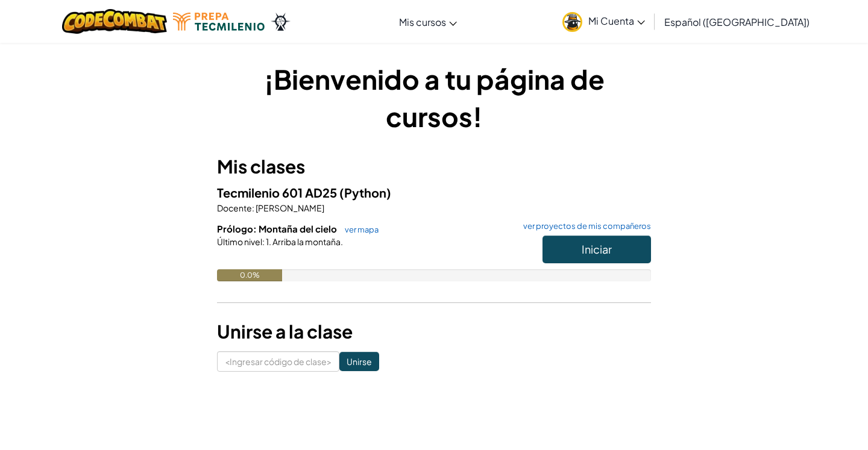 The height and width of the screenshot is (450, 868). What do you see at coordinates (277, 228) in the screenshot?
I see `font: Prólogo: Montaña del cielo` at bounding box center [277, 228].